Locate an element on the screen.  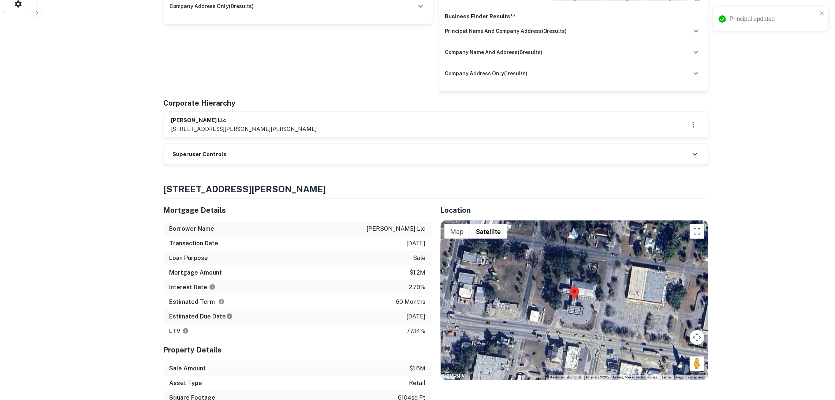
svg: LTVs displayed on the website are for informational purposes only and may be reported incorrectly... is located at coordinates (186, 331).